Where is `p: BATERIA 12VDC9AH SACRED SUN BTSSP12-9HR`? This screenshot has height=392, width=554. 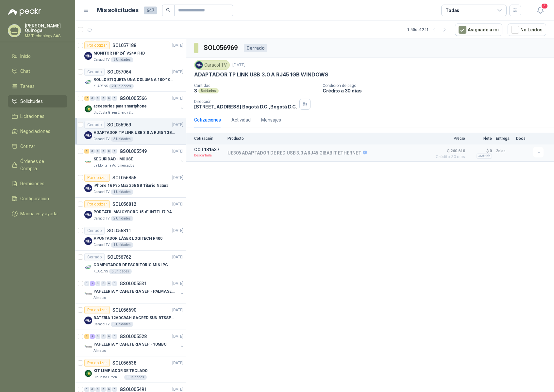
p: BATERIA 12VDC9AH SACRED SUN BTSSP12-9HR is located at coordinates (134, 318).